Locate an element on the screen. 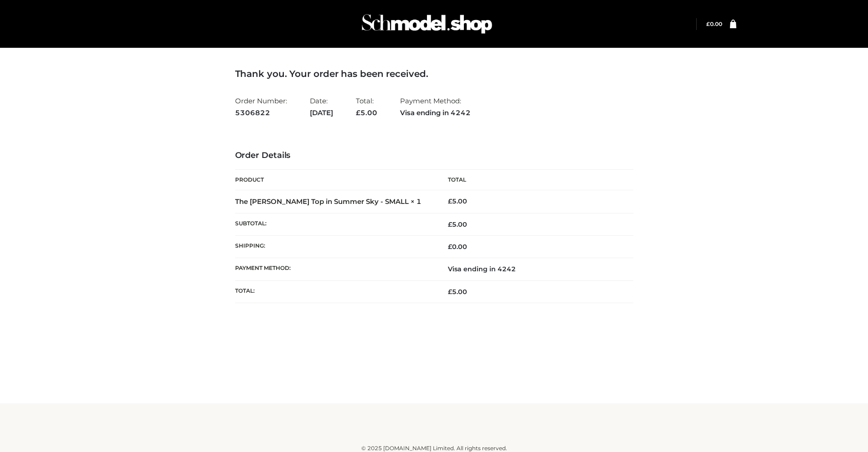 The image size is (868, 452). th: Shipping: is located at coordinates (335, 247).